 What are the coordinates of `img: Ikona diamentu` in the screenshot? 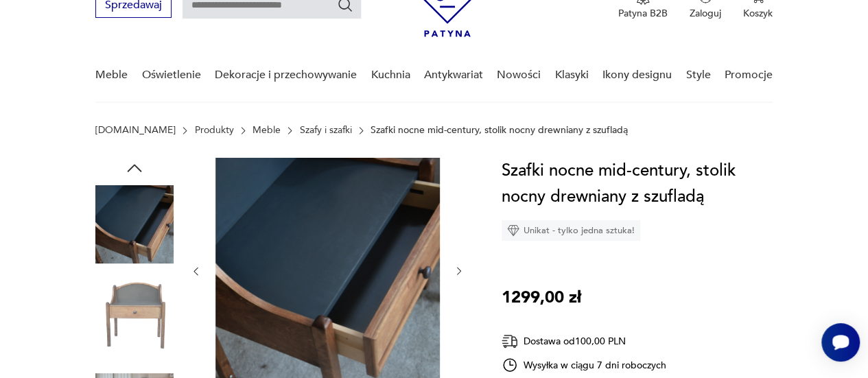 It's located at (513, 230).